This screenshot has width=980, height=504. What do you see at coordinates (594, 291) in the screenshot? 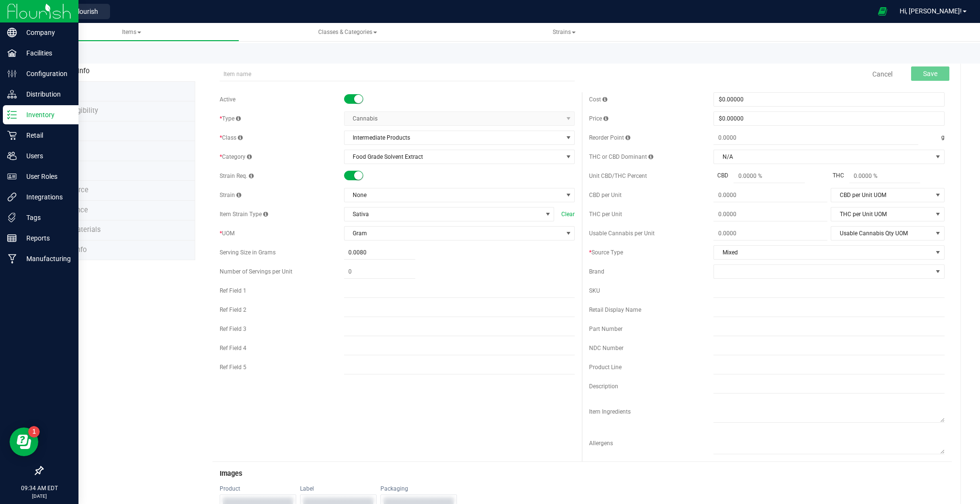
I see `span: SKU` at bounding box center [594, 291].